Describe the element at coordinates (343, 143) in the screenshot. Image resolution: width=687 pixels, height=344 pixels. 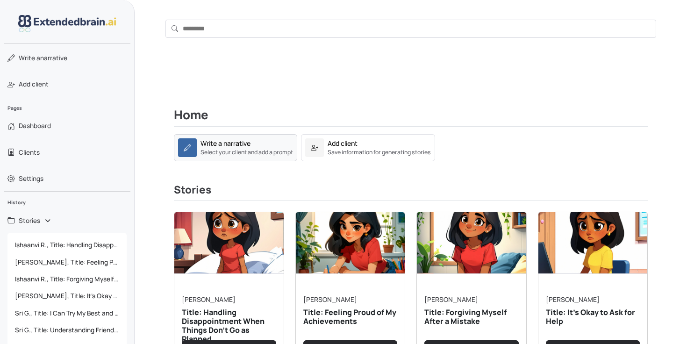
I see `div: Add client` at that location.